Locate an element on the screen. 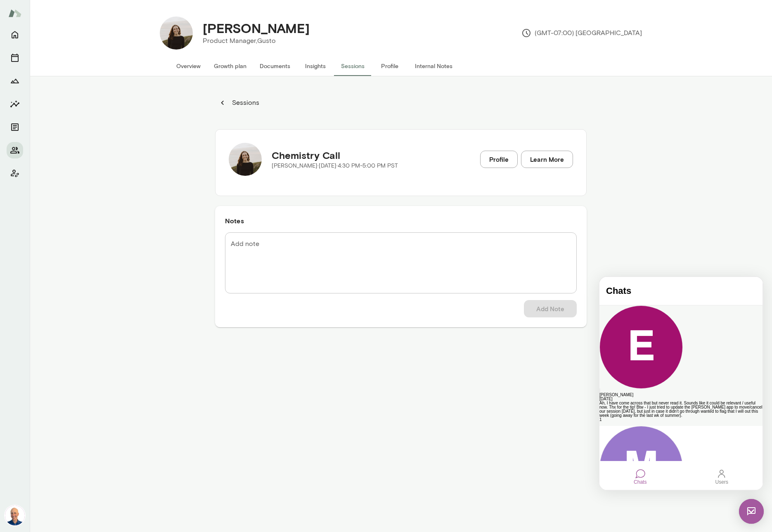 This screenshot has width=772, height=532. img: Mento is located at coordinates (15, 13).